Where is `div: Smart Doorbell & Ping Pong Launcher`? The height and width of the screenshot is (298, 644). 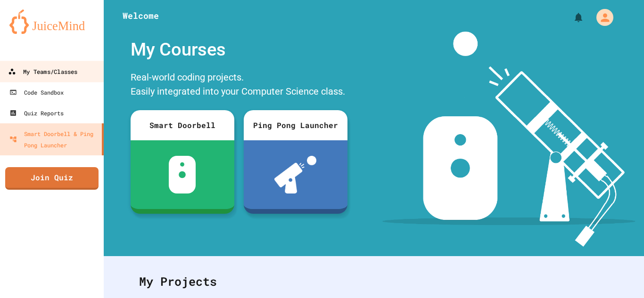
div: Smart Doorbell & Ping Pong Launcher is located at coordinates (54, 140).